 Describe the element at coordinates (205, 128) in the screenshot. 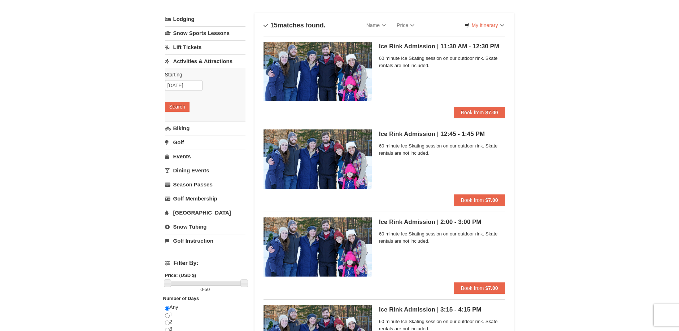

I see `a: Biking` at that location.